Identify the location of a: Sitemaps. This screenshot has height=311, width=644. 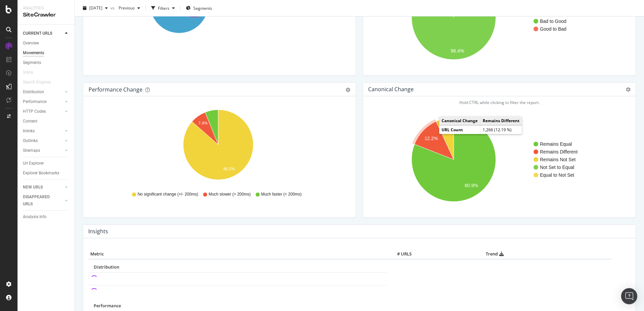
(43, 150).